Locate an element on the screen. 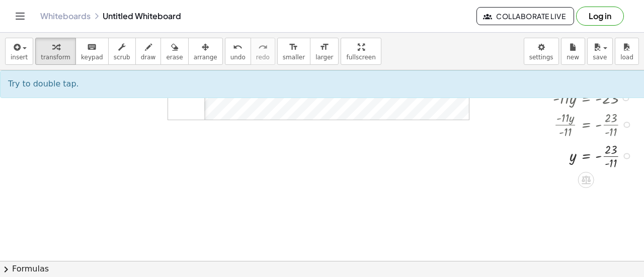  button: format_sizelarger is located at coordinates (324, 51).